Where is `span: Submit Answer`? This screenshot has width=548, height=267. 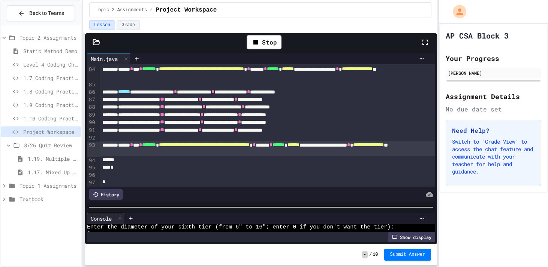 span: Submit Answer is located at coordinates (407, 255).